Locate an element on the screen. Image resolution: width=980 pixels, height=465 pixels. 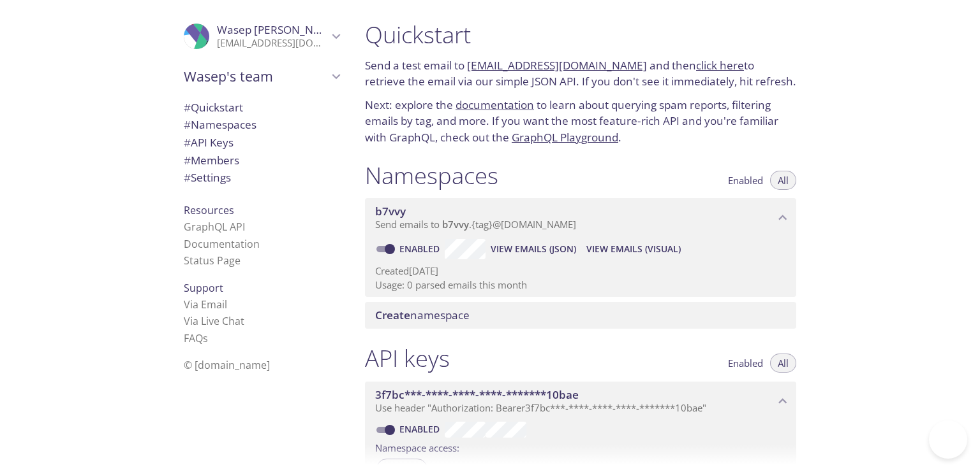
a: FAQ is located at coordinates (196, 338).